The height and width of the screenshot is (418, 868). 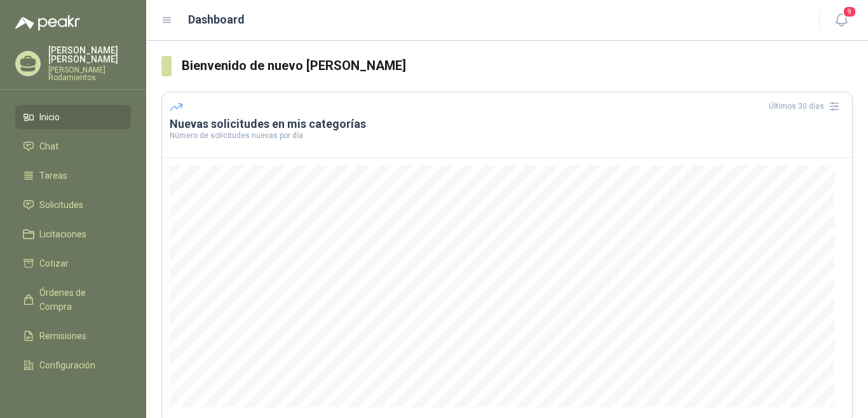 What do you see at coordinates (48, 23) in the screenshot?
I see `img: Logo peakr` at bounding box center [48, 23].